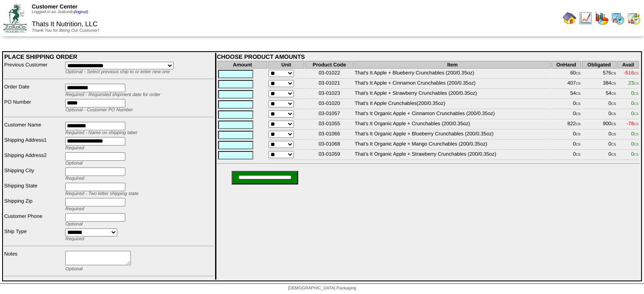  I want to click on img: graph.gif, so click(602, 18).